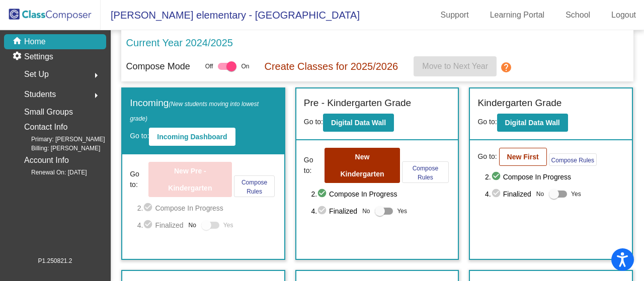  I want to click on b: New First, so click(522, 157).